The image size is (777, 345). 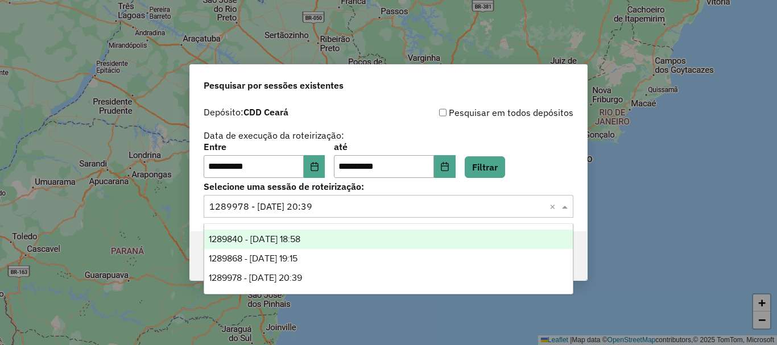 What do you see at coordinates (388, 187) in the screenshot?
I see `label: Selecione uma sessão de roteirização:` at bounding box center [388, 187].